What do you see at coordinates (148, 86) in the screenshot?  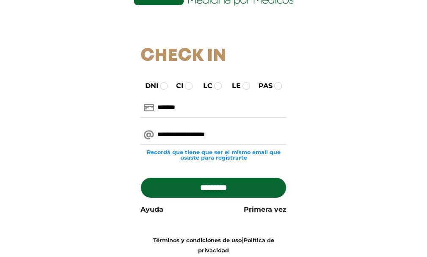 I see `label: DNI` at bounding box center [148, 86].